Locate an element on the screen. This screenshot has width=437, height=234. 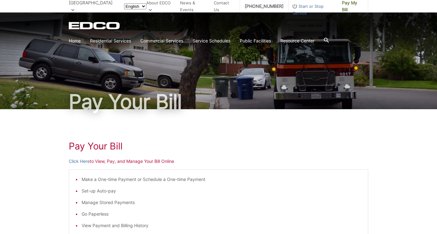
li: Go Paperless is located at coordinates (222, 214).